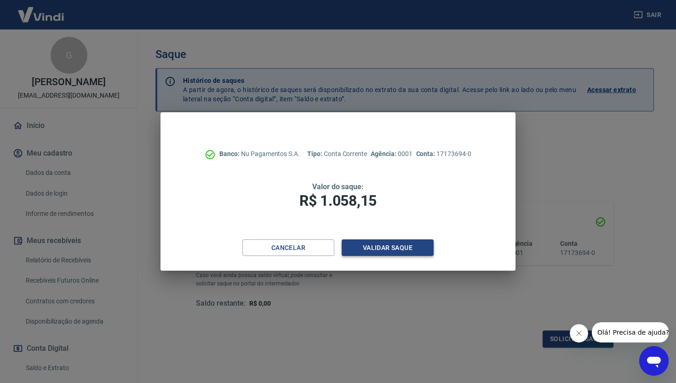  I want to click on span: Tipo:, so click(316, 154).